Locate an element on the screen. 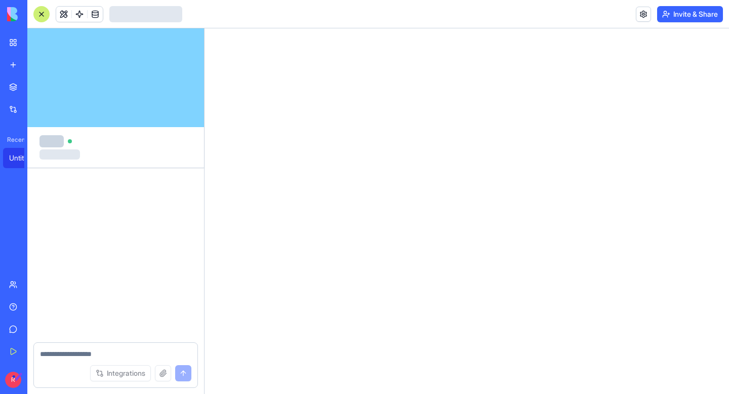 The width and height of the screenshot is (729, 394). span: Recent is located at coordinates (14, 140).